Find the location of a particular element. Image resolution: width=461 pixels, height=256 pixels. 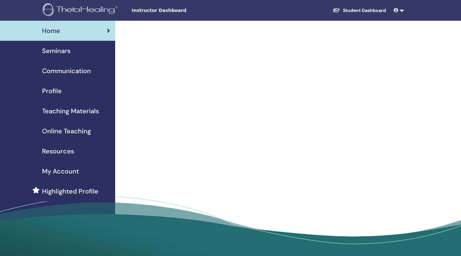

span: Instructor Dashboard is located at coordinates (180, 10).